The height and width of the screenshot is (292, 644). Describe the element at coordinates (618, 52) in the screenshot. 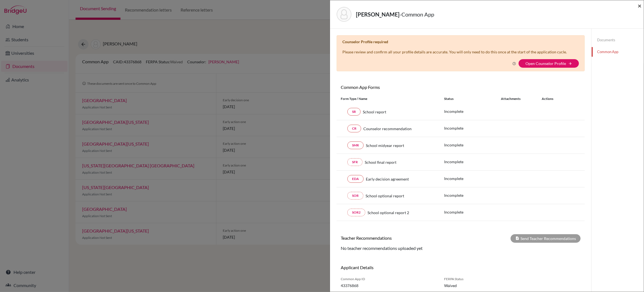

I see `a: Common App` at that location.